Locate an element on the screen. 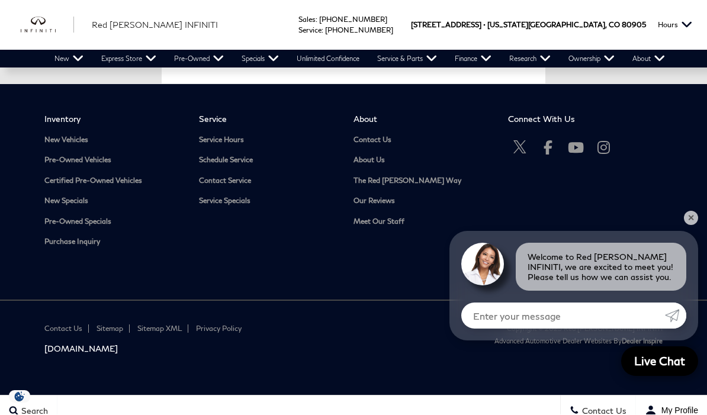  section: Click to Open Cookie Consent Modal is located at coordinates (20, 397).